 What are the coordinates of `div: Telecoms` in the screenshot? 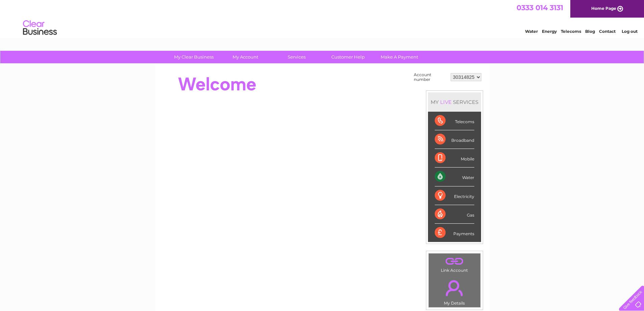 It's located at (454, 121).